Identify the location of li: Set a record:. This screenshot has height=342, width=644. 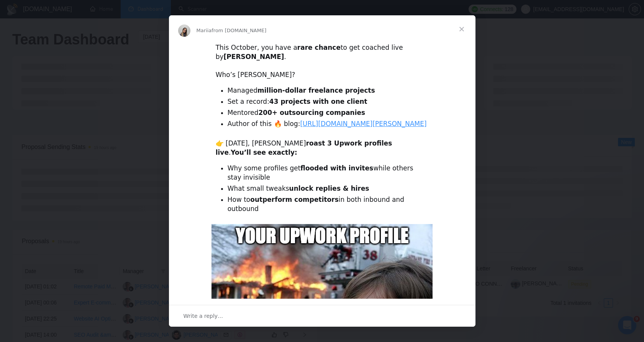
(328, 102).